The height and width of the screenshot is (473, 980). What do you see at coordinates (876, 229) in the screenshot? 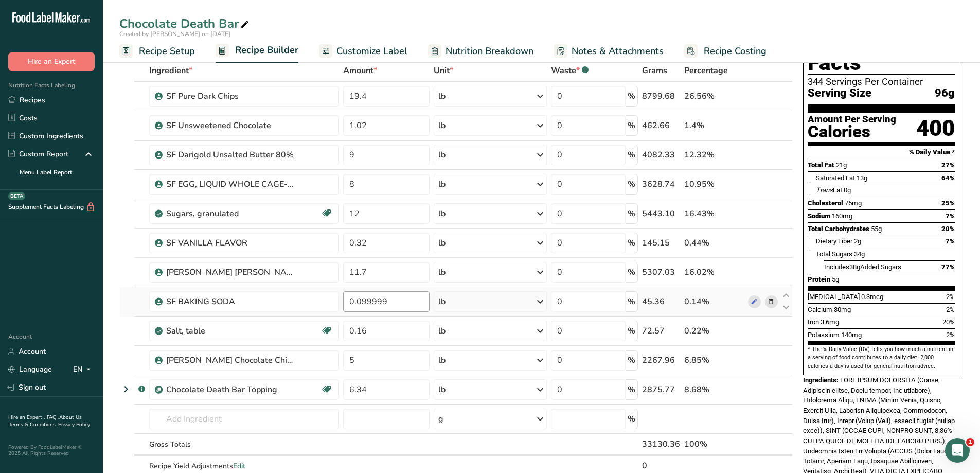
I see `span: 55g` at bounding box center [876, 229].